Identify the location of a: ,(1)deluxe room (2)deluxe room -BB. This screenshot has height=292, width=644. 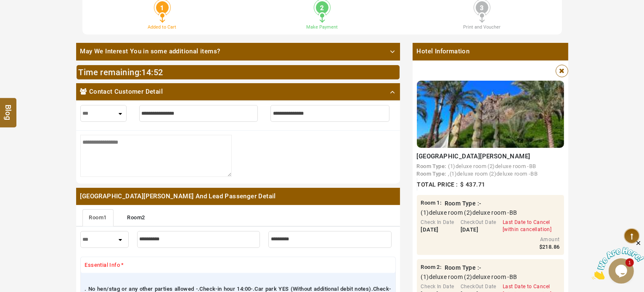
(494, 173).